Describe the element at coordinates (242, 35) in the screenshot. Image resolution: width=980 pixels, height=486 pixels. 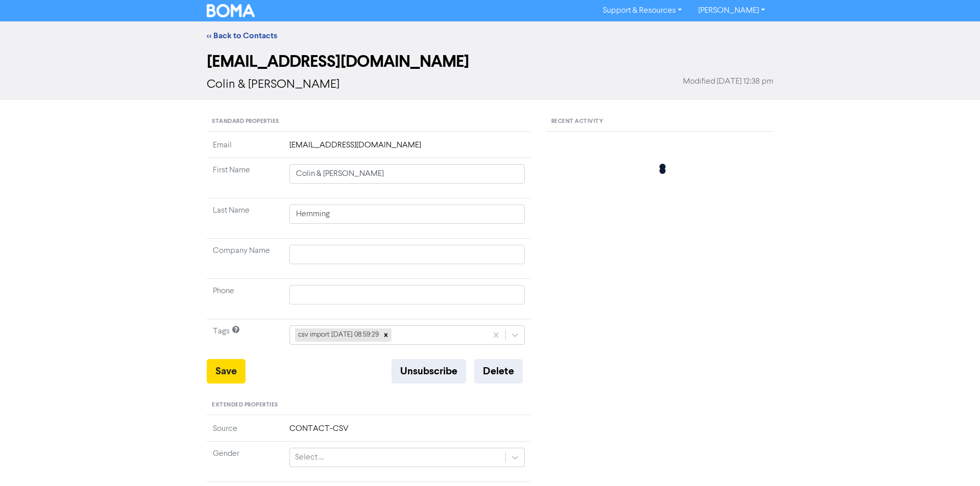
I see `a: << Back to Contacts` at that location.